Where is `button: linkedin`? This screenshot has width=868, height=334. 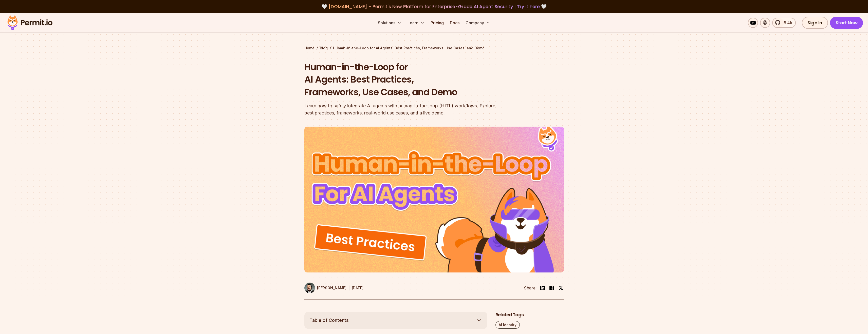
button: linkedin is located at coordinates (542, 288).